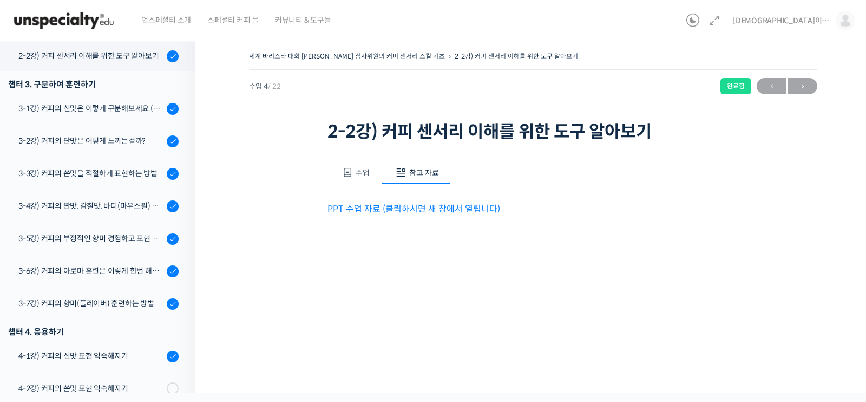 This screenshot has width=866, height=402. I want to click on div: 3-7강) 커피의 향미(플레이버) 훈련하는 방법, so click(91, 303).